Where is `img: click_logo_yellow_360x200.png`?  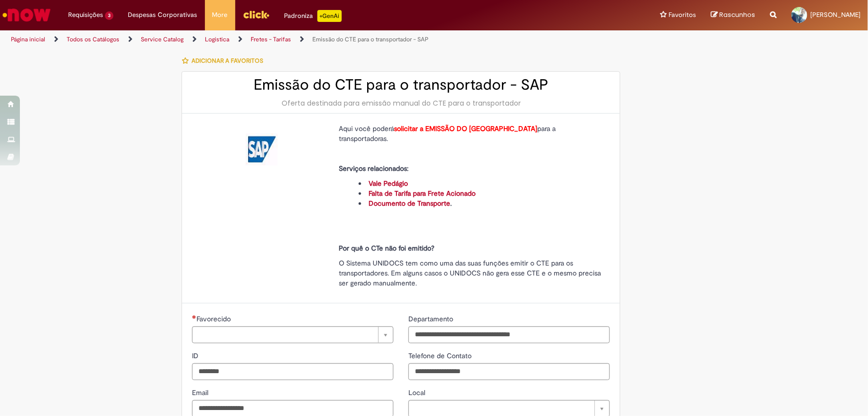 img: click_logo_yellow_360x200.png is located at coordinates (256, 14).